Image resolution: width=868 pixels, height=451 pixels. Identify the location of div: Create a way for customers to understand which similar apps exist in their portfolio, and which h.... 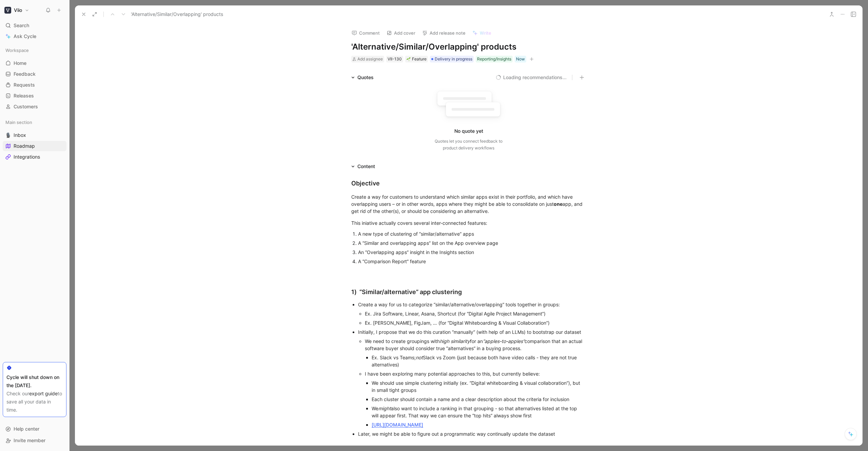
(469, 204).